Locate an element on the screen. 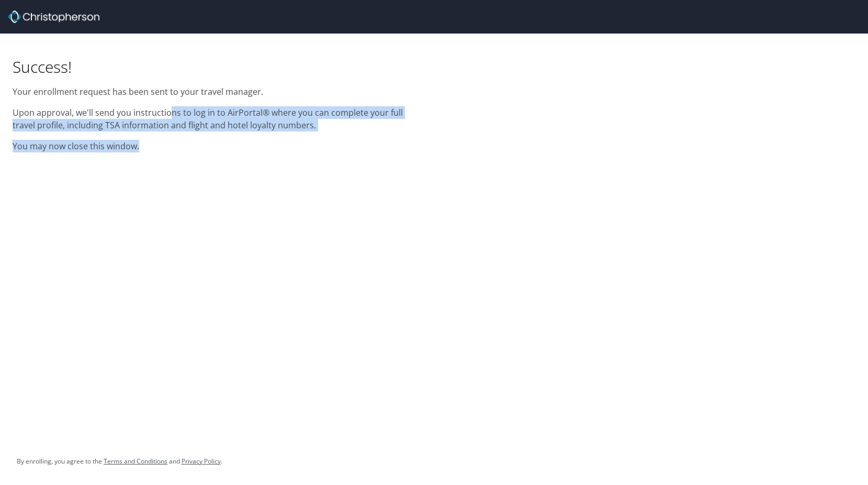  h1: Success! is located at coordinates (218, 66).